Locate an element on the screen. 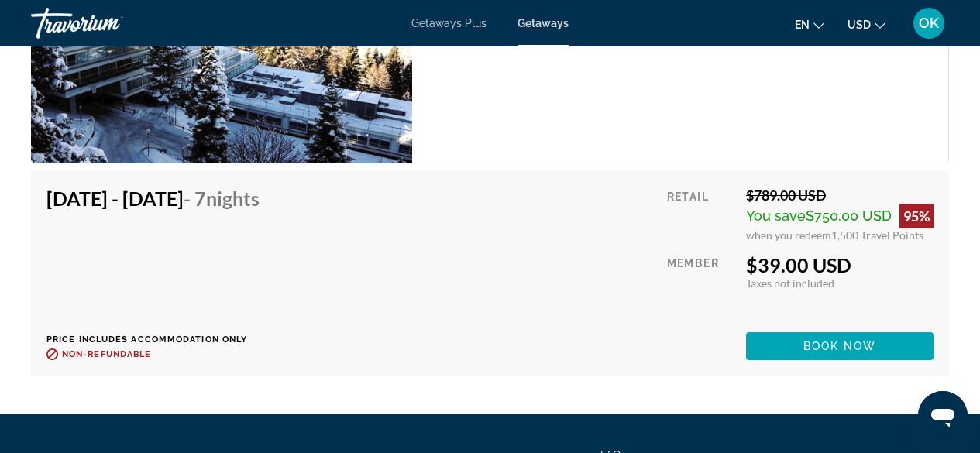 This screenshot has height=453, width=980. span: Taxes not included is located at coordinates (790, 283).